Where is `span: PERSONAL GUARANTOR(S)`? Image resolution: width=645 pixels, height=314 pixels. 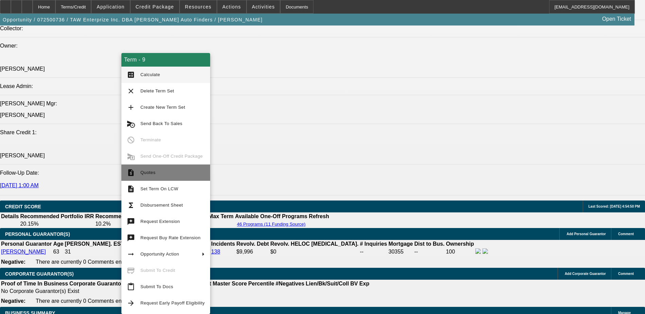
span: PERSONAL GUARANTOR(S) is located at coordinates (37, 234).